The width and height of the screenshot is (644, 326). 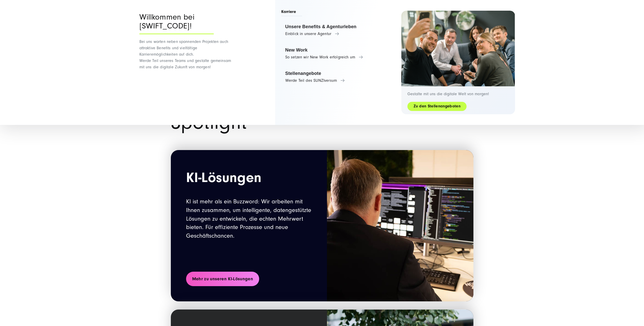 What do you see at coordinates (322, 123) in the screenshot?
I see `h2: Spotlight` at bounding box center [322, 123].